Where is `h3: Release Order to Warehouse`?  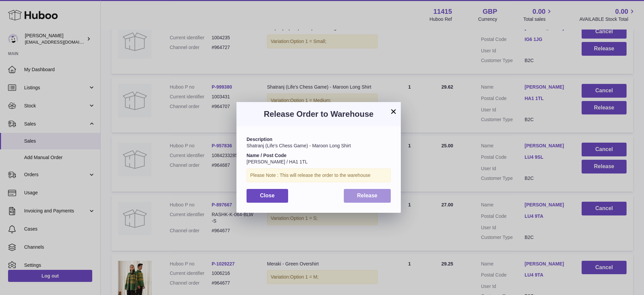 h3: Release Order to Warehouse is located at coordinates (319, 114).